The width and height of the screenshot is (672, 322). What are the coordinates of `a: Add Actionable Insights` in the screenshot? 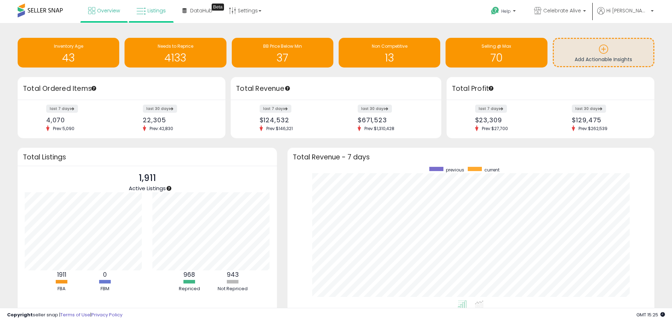 It's located at (604, 52).